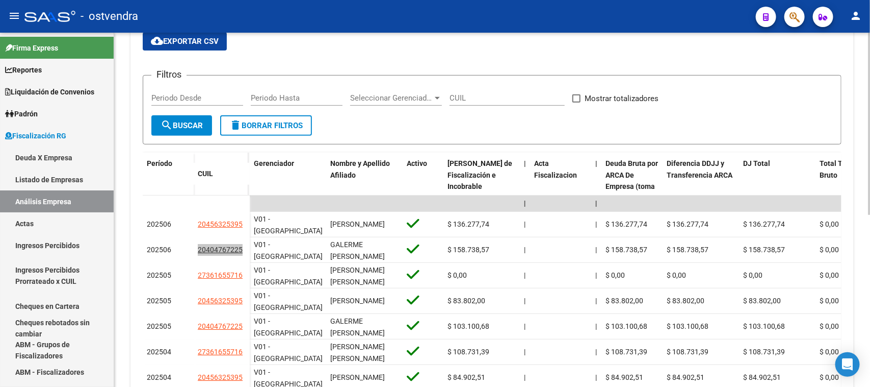 This screenshot has width=870, height=387. What do you see at coordinates (109, 16) in the screenshot?
I see `span: - ostvendra` at bounding box center [109, 16].